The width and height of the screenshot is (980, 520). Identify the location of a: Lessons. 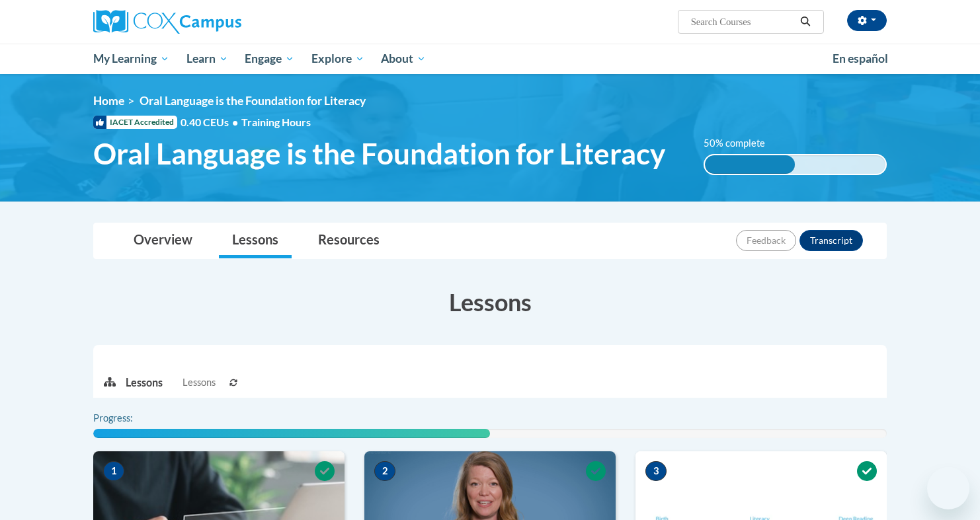
(255, 240).